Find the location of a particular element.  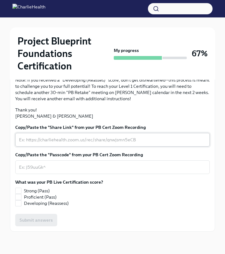

label: What was your PB Live Certification score? is located at coordinates (59, 182).